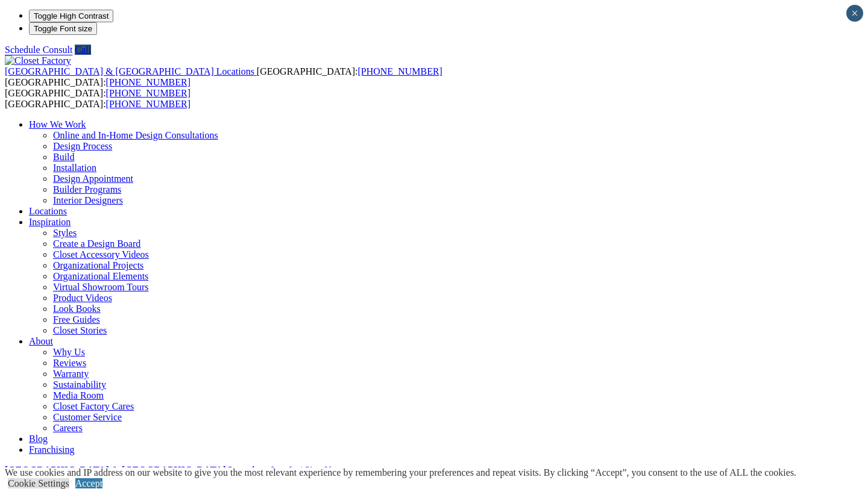  Describe the element at coordinates (94, 406) in the screenshot. I see `a: Closet Factory Cares` at that location.